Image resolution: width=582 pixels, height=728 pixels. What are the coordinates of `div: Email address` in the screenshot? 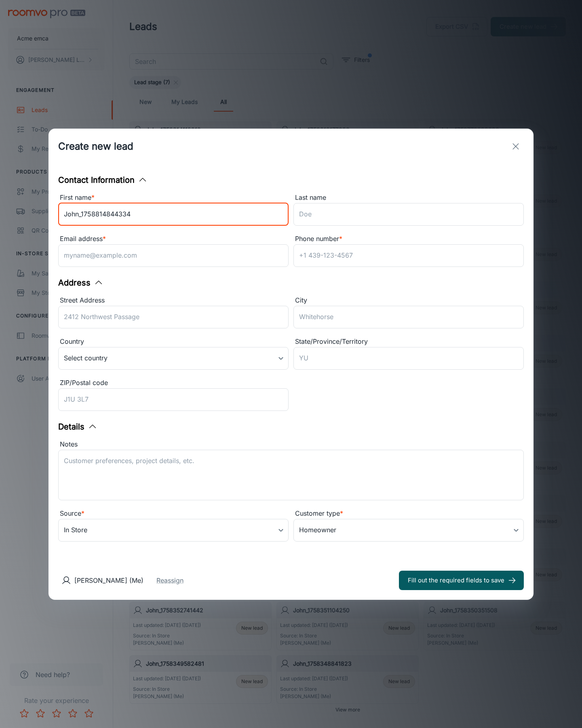 It's located at (174, 239).